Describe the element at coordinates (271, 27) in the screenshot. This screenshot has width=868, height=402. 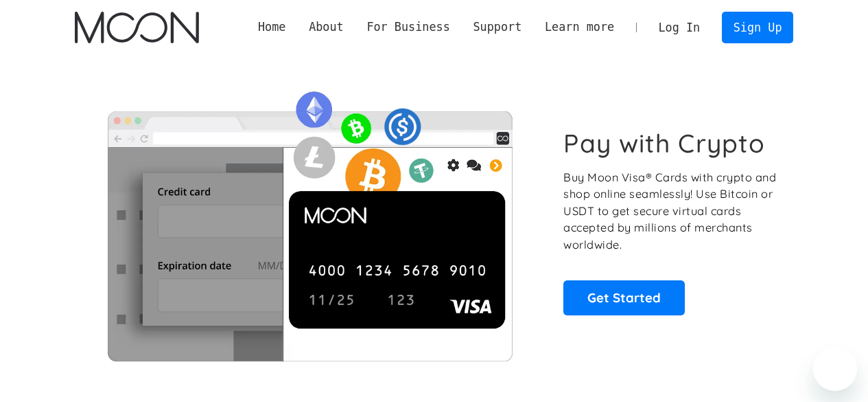
I see `a: Home` at that location.